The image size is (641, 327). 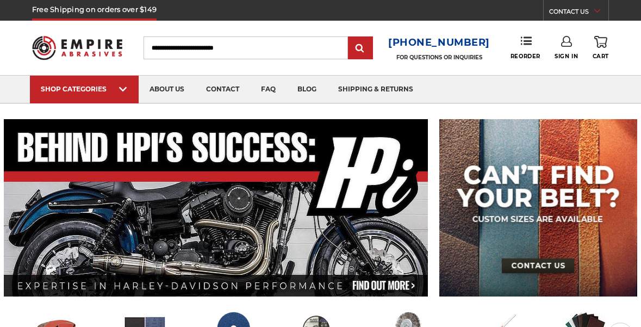 What do you see at coordinates (216, 208) in the screenshot?
I see `img: Banner for an interview featuring Horsepower Inc who makes Harley performance upgrades featured o...` at bounding box center [216, 208].